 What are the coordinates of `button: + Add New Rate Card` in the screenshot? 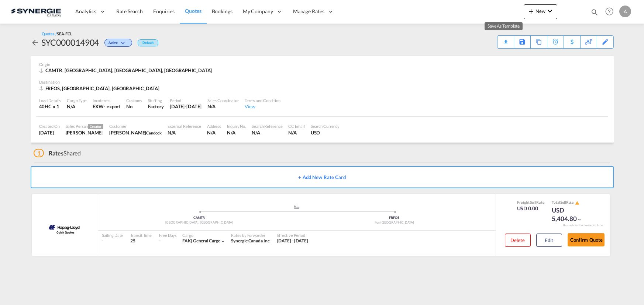 It's located at (322, 177).